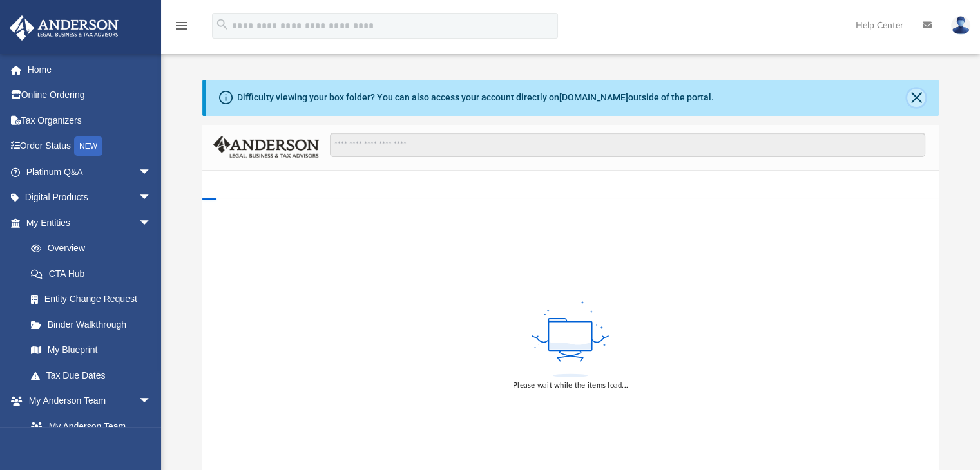 This screenshot has height=470, width=980. I want to click on a: Online Ordering, so click(90, 96).